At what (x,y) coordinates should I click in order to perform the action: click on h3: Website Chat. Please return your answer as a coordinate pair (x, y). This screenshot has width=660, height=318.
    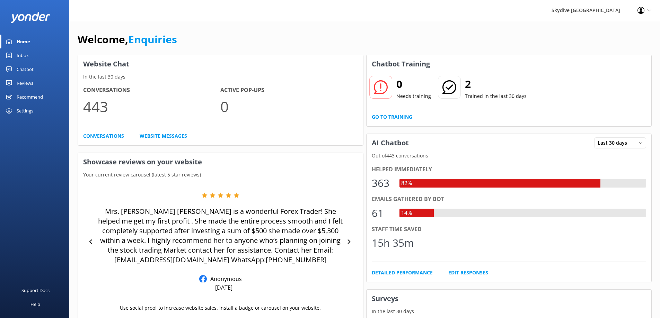
    Looking at the image, I should click on (220, 64).